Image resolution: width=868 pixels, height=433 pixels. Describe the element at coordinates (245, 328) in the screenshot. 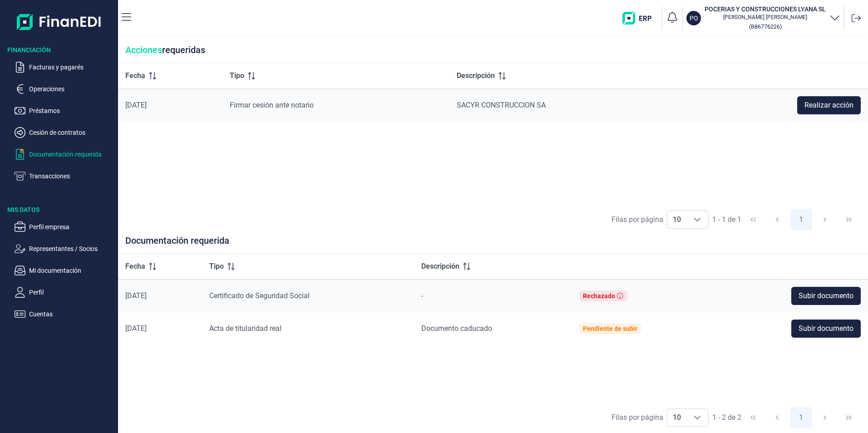

I see `span: Acta de titularidad real` at that location.